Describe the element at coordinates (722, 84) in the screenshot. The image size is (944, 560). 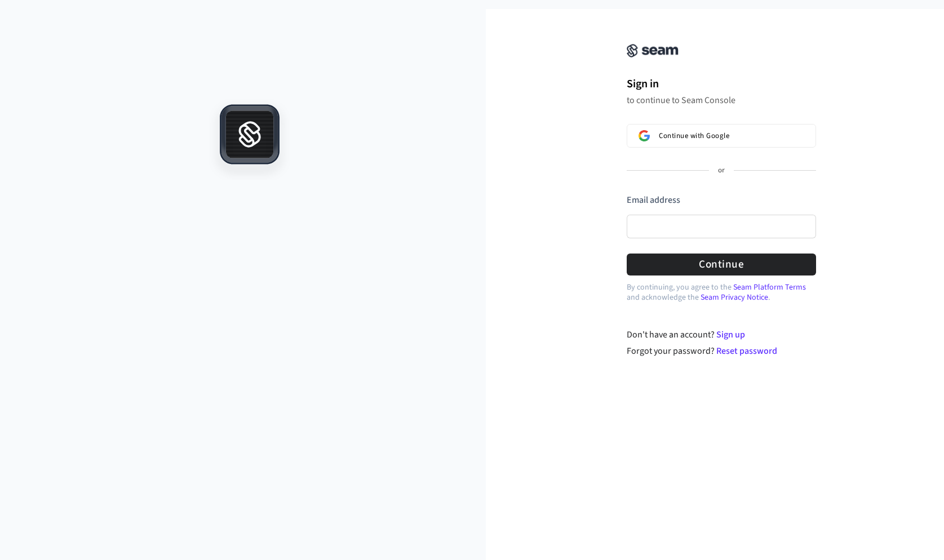
I see `h1: Sign in` at that location.